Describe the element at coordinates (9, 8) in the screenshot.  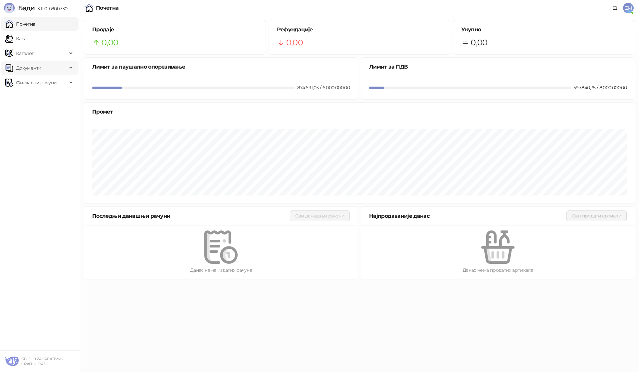
I see `img: Logo` at that location.